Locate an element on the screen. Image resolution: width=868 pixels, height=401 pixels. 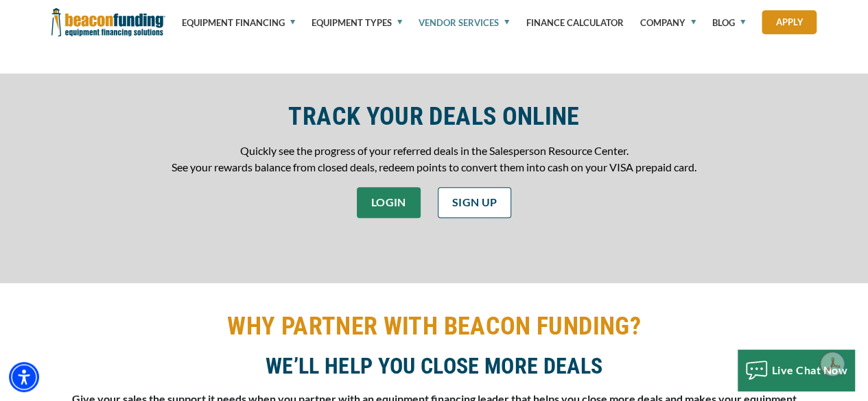
button: Live Chat Now is located at coordinates (796, 371).